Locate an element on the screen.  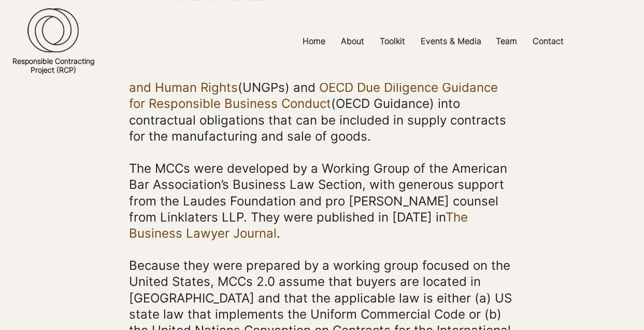
p: Contact is located at coordinates (548, 41).